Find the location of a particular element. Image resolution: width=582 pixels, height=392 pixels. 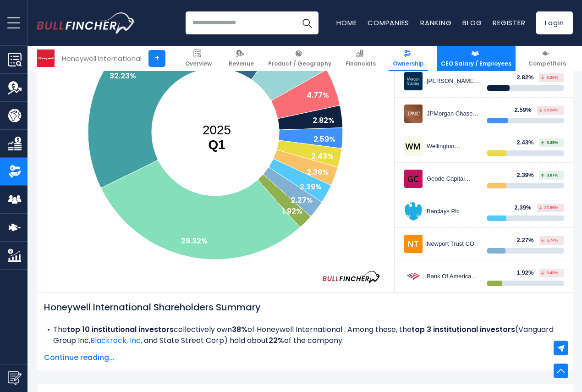

span: Competitors is located at coordinates (547, 64).